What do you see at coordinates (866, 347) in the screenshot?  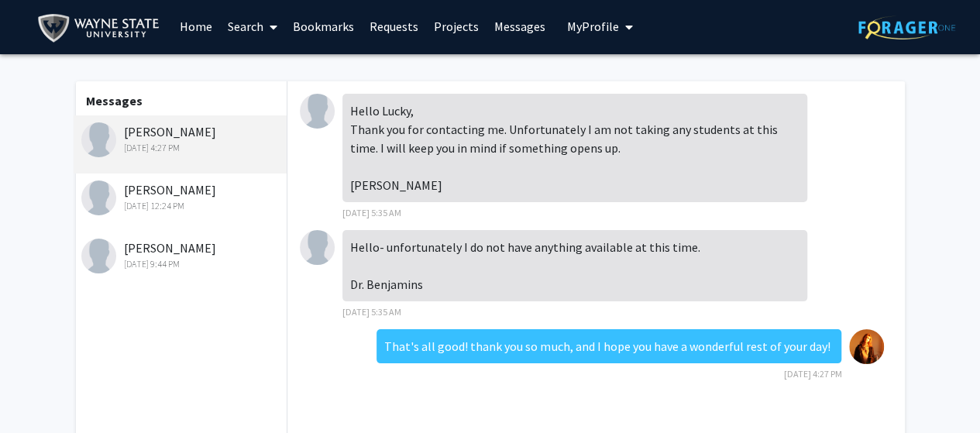 I see `img: Lucky Sculley` at bounding box center [866, 347].